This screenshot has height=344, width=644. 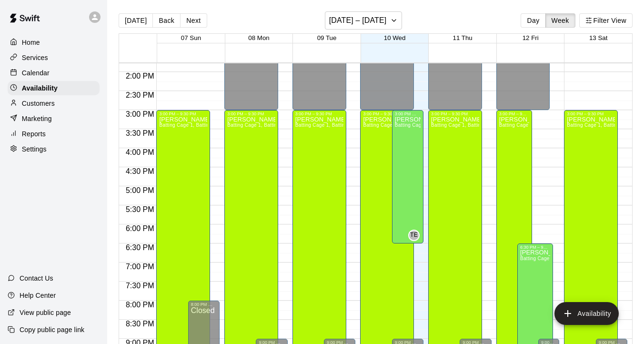 I want to click on span: 08 Mon, so click(x=259, y=38).